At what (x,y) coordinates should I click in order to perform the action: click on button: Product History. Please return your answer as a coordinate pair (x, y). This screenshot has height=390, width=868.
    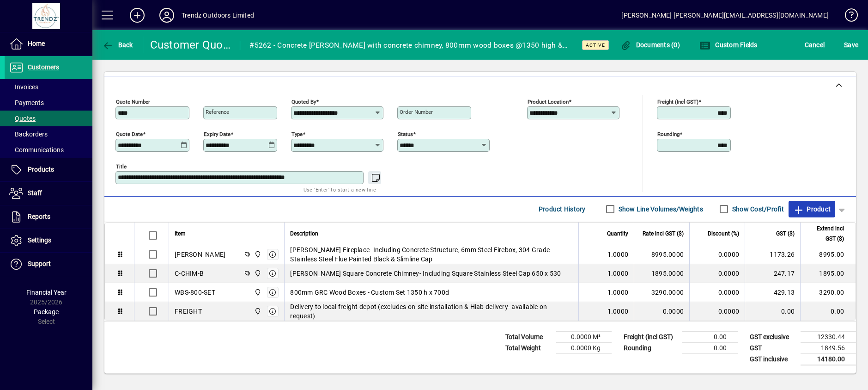
    Looking at the image, I should click on (562, 209).